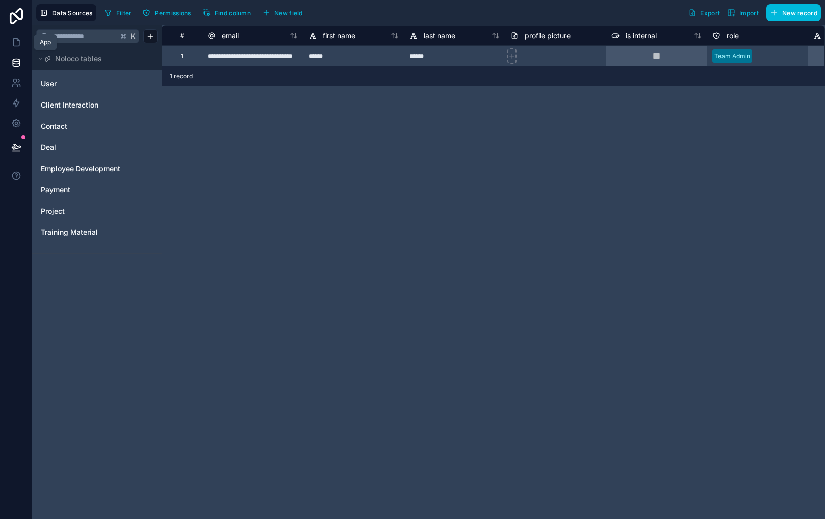 The image size is (825, 519). I want to click on span: Project, so click(52, 211).